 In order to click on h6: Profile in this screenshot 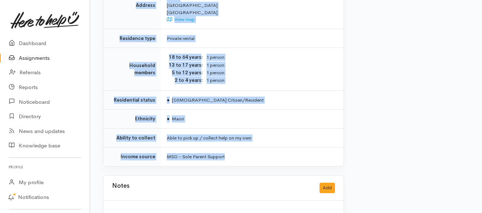, I will do `click(45, 167)`.